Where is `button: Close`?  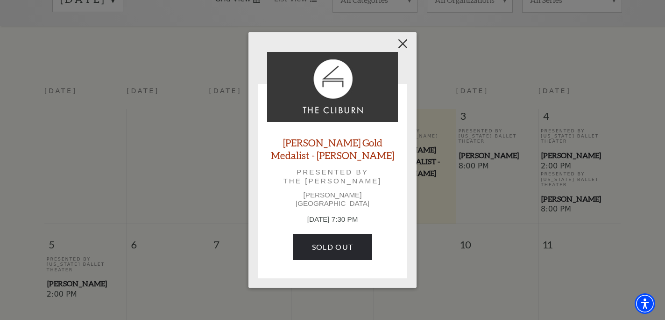 button: Close is located at coordinates (403, 43).